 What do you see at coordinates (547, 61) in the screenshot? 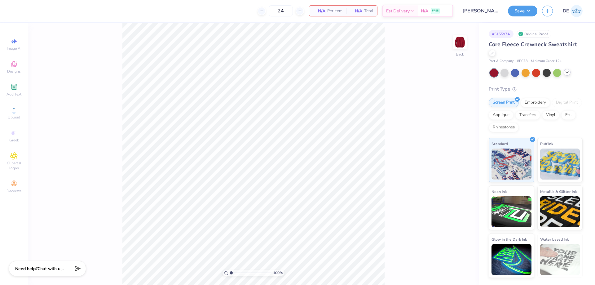
I see `span: Minimum Order: 12 +` at bounding box center [547, 61].